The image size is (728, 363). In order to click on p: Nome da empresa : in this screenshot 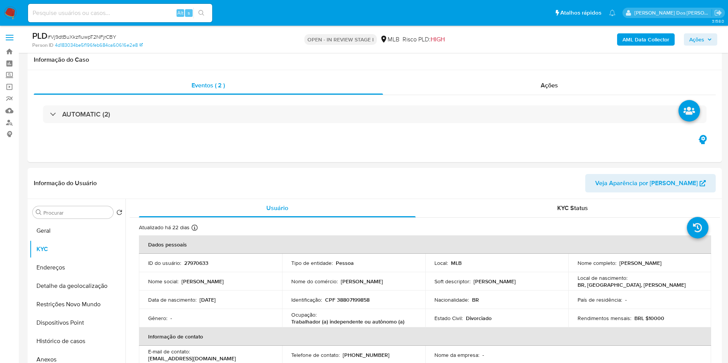, I will do `click(456, 355)`.